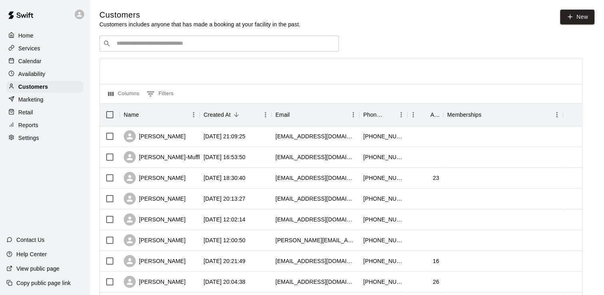 The image size is (604, 295). What do you see at coordinates (316, 240) in the screenshot?
I see `div: paul.m.abdo@gmail.com` at bounding box center [316, 240].